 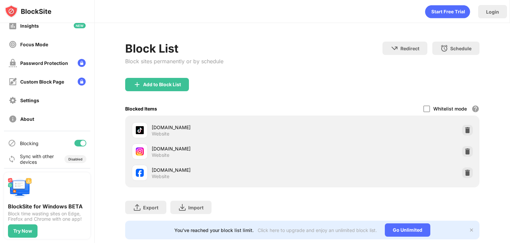 What do you see at coordinates (47, 206) in the screenshot?
I see `div: BlockSite for Windows BETA` at bounding box center [47, 206].